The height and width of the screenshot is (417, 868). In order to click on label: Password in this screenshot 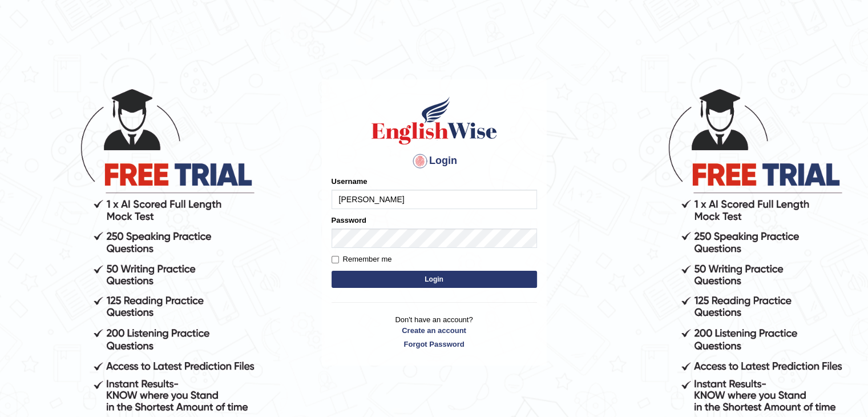, I will do `click(349, 220)`.